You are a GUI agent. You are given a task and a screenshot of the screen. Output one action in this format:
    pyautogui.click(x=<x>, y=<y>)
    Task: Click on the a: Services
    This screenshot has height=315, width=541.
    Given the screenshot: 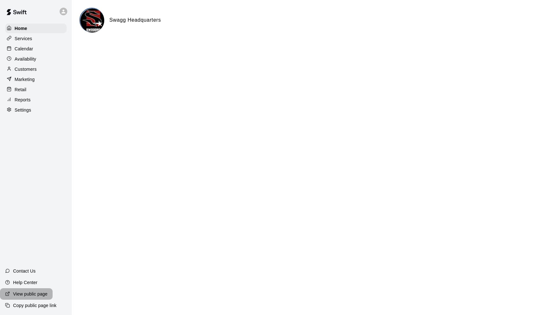 What is the action you would take?
    pyautogui.click(x=36, y=39)
    